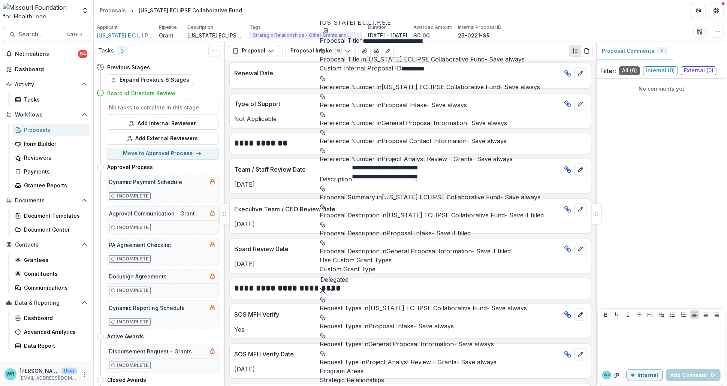  Describe the element at coordinates (51, 143) in the screenshot. I see `a: Form Builder` at that location.